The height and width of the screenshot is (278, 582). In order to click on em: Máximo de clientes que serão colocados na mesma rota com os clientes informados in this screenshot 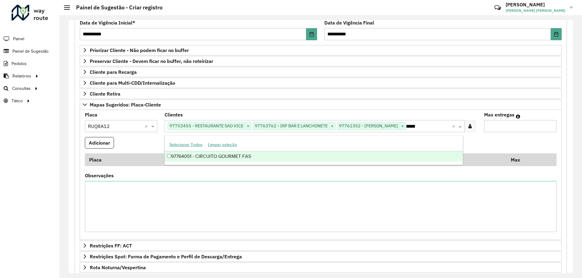, I will do `click(518, 117)`.